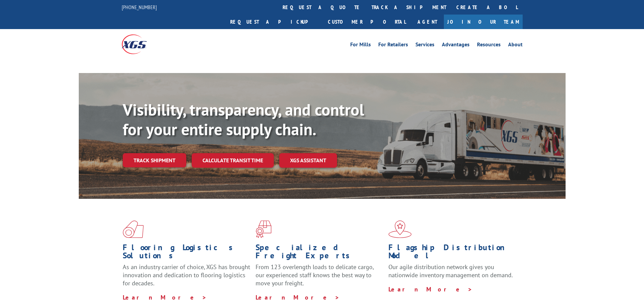  What do you see at coordinates (451, 271) in the screenshot?
I see `span: Our agile distribution network gives you nationwide inventory management on demand.` at bounding box center [451, 271].